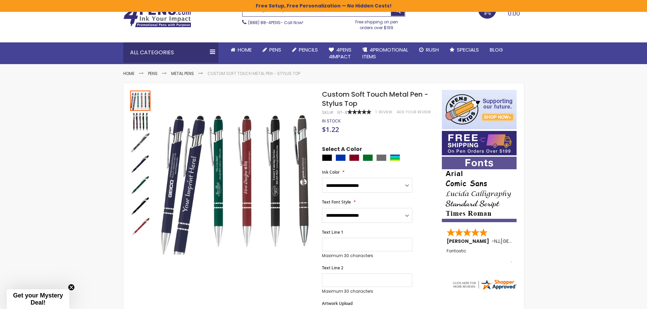  I want to click on div: Grey, so click(381, 158).